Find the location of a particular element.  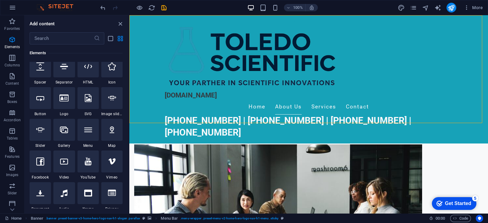

button: design is located at coordinates (401, 8).